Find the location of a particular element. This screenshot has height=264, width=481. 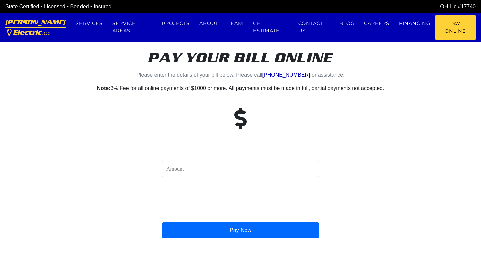

a: Service Areas is located at coordinates (132, 27).